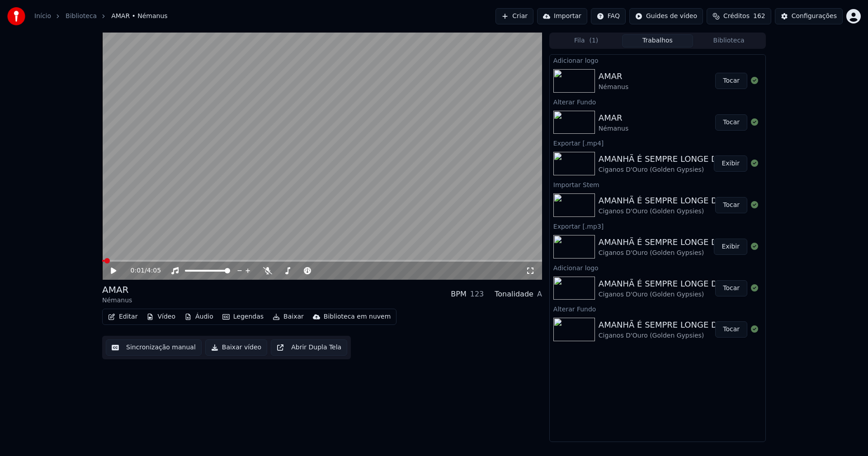  What do you see at coordinates (737, 16) in the screenshot?
I see `span: Créditos` at bounding box center [737, 16].